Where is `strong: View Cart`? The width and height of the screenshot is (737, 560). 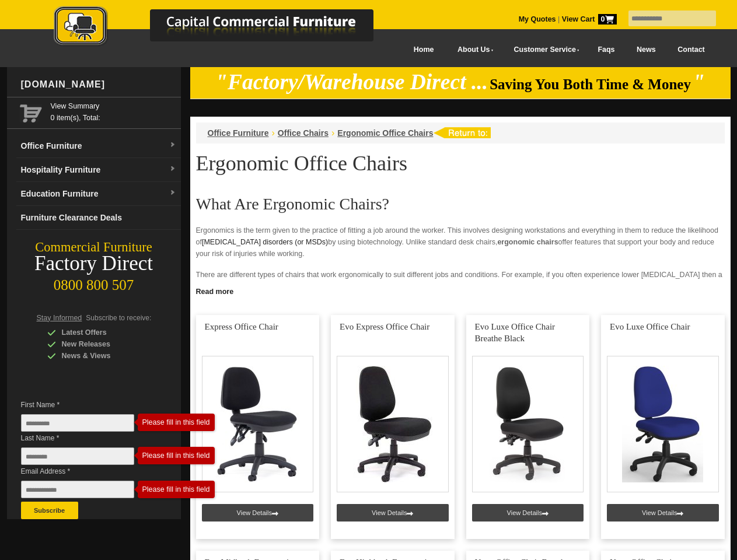 strong: View Cart is located at coordinates (589, 19).